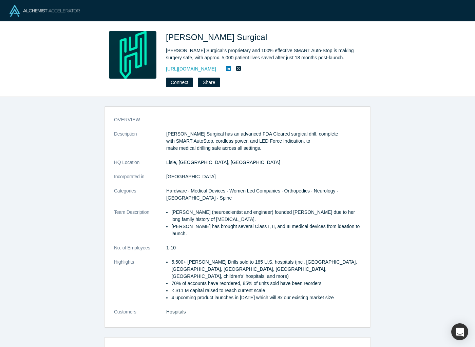 The height and width of the screenshot is (347, 475). Describe the element at coordinates (140, 198) in the screenshot. I see `dt: Categories` at that location.